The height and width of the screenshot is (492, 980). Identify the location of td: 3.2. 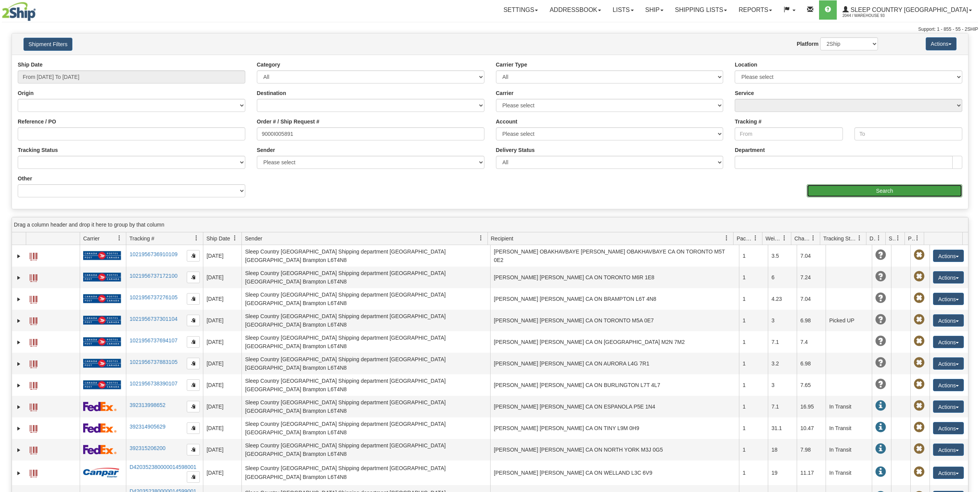
(782, 364).